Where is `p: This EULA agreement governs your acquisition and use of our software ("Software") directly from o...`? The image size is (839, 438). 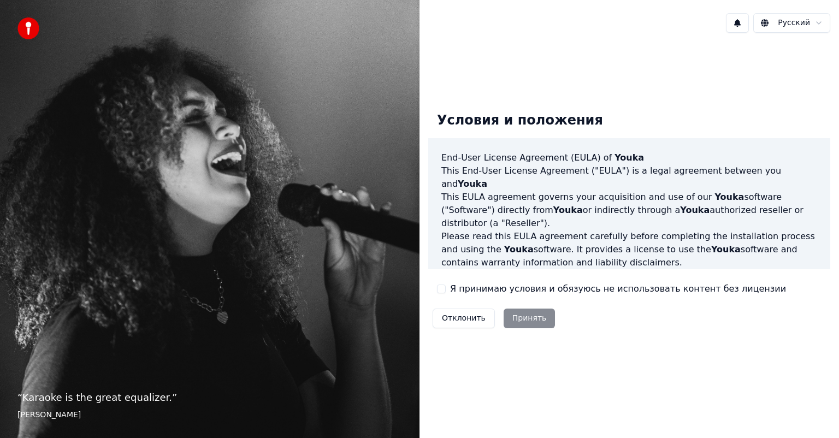
p: This EULA agreement governs your acquisition and use of our software ("Software") directly from o... is located at coordinates (630, 210).